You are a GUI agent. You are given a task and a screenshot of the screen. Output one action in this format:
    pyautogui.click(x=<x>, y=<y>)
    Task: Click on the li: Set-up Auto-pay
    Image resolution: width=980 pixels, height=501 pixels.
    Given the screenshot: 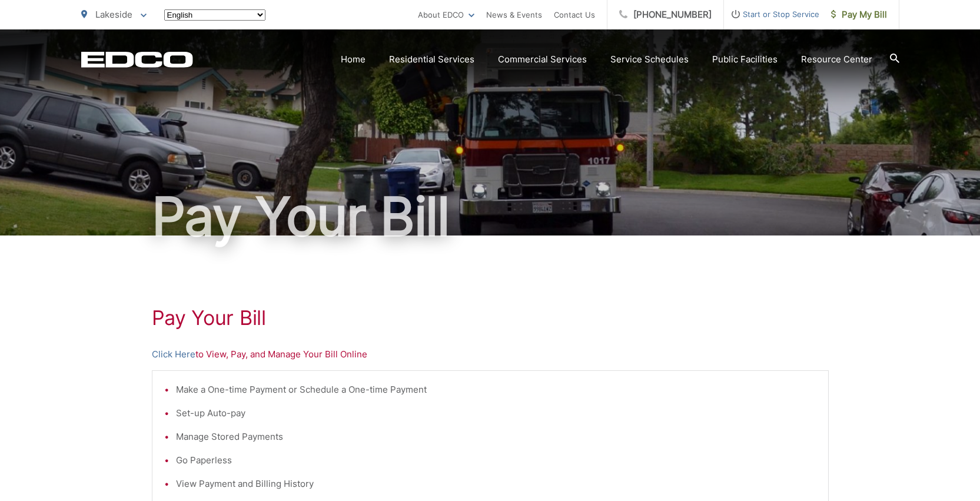 What is the action you would take?
    pyautogui.click(x=496, y=413)
    